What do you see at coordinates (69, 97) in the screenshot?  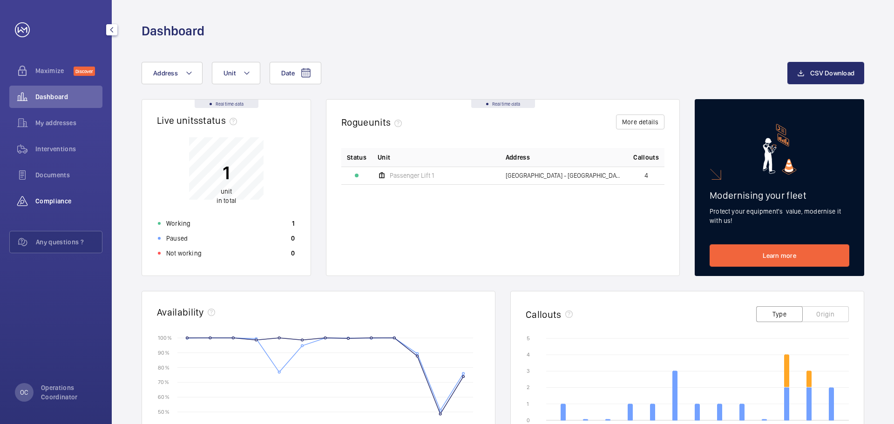 I see `span: Dashboard` at bounding box center [69, 97].